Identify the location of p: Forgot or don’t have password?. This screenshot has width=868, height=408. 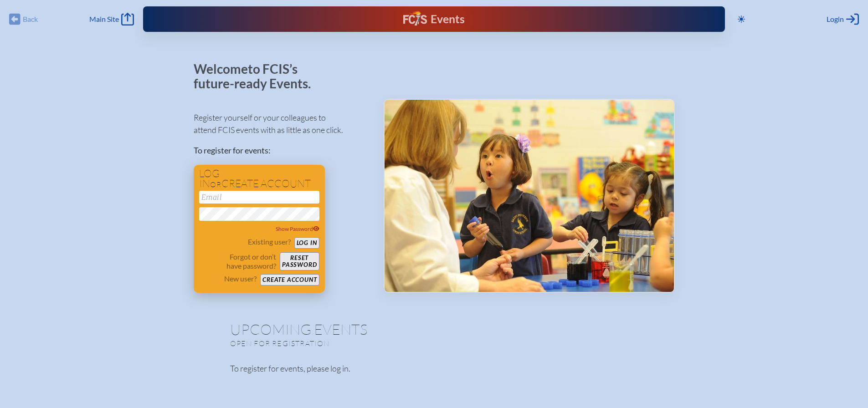
(238, 261).